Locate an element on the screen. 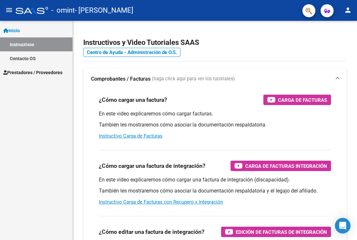 This screenshot has height=240, width=357. p: También les mostraremos cómo asociar la documentación respaldatoria. is located at coordinates (215, 125).